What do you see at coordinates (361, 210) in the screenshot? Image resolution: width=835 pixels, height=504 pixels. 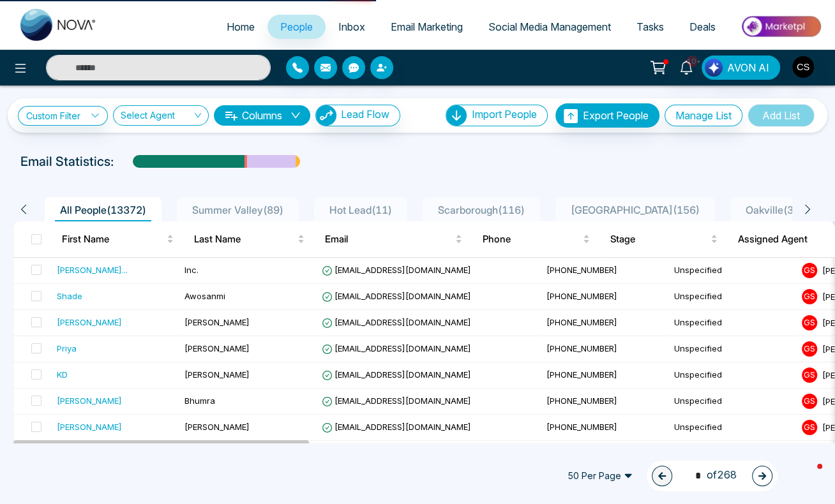 I see `span: Hot Lead ( 11 )` at bounding box center [361, 210].